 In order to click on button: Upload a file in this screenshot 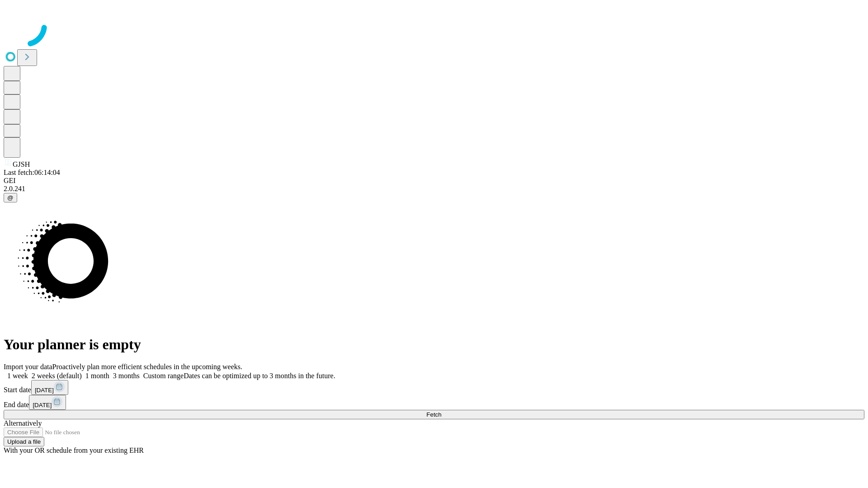, I will do `click(24, 441)`.